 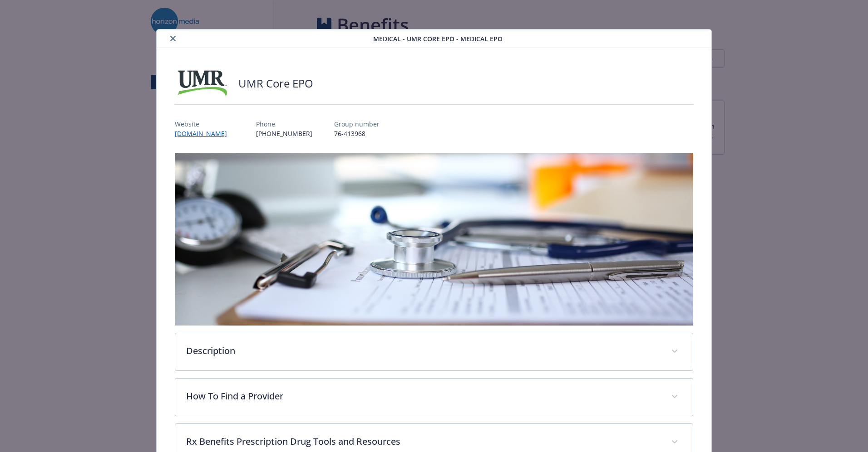 What do you see at coordinates (437, 38) in the screenshot?
I see `span: Medical - UMR Core EPO - Medical EPO` at bounding box center [437, 38].